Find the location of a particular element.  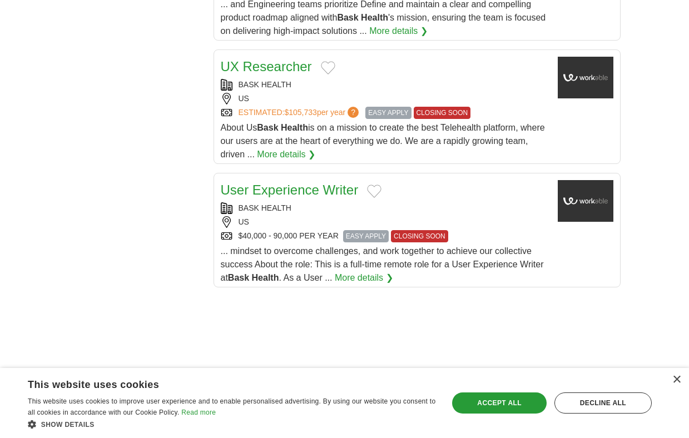

span: About Us is on a mission to create the best Telehealth platform, where our users are at the heart... is located at coordinates (382, 141).